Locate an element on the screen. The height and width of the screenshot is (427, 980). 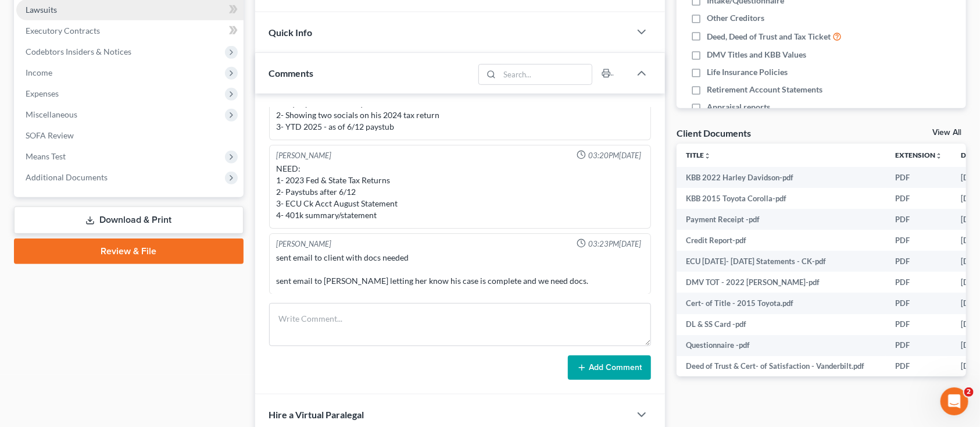
a: Extensionunfold_more is located at coordinates (919, 155).